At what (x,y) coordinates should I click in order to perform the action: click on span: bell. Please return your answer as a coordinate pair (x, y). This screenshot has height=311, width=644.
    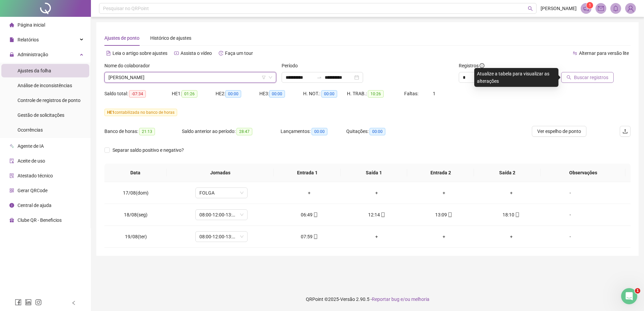
    Looking at the image, I should click on (615, 8).